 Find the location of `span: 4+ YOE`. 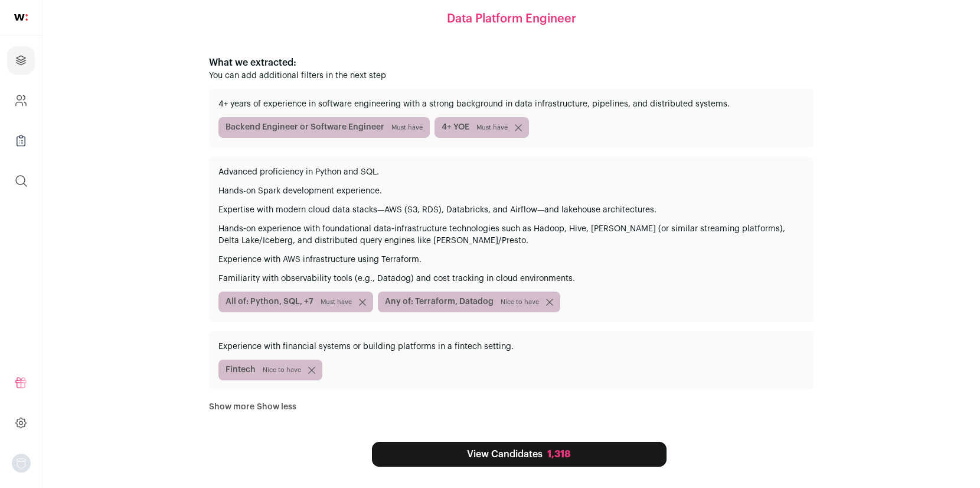

span: 4+ YOE is located at coordinates (482, 127).